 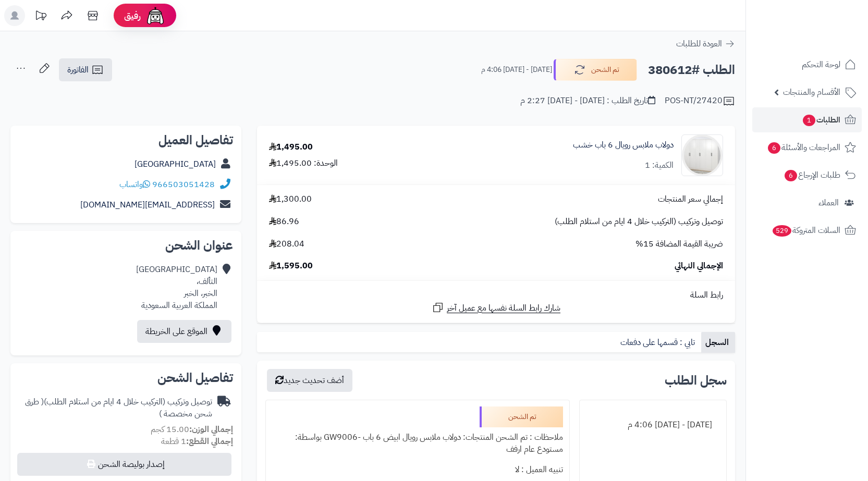 I want to click on span: 1,300.00, so click(x=291, y=199).